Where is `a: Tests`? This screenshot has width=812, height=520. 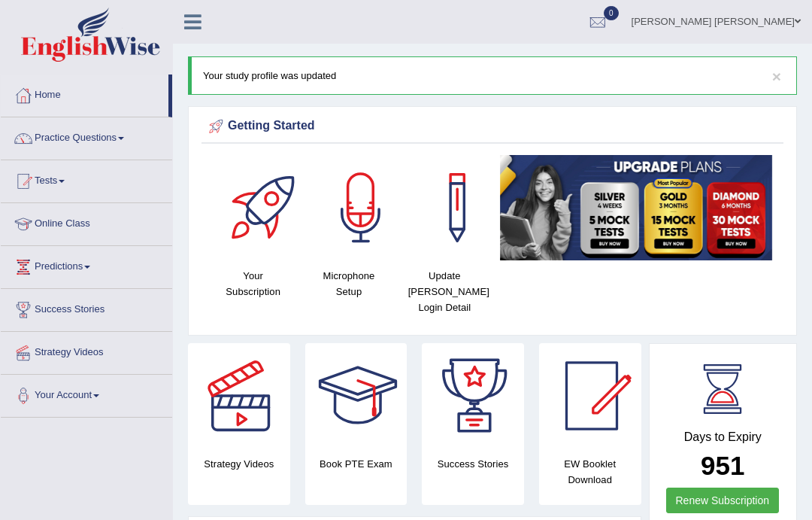
a: Tests is located at coordinates (86, 179).